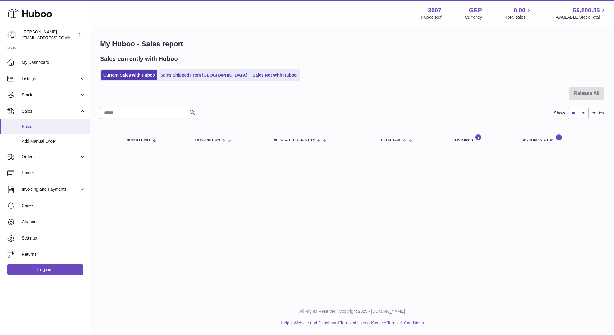  What do you see at coordinates (329, 323) in the screenshot?
I see `a: Website and Dashboard Terms of Use` at bounding box center [329, 323].